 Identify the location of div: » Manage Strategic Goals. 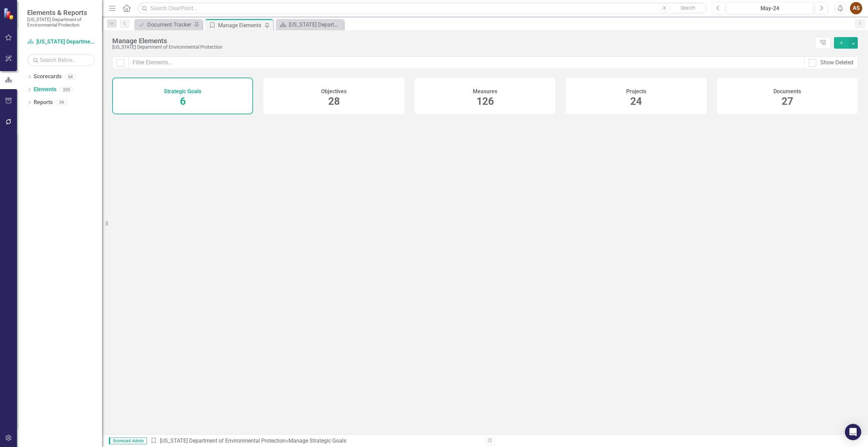
(315, 440).